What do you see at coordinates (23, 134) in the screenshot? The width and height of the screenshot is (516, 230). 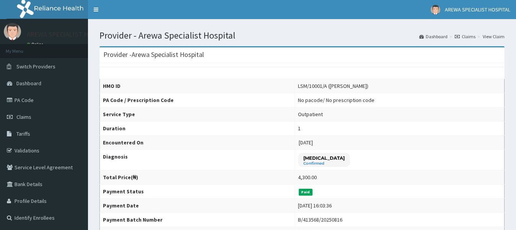 I see `span: Tariffs` at bounding box center [23, 134].